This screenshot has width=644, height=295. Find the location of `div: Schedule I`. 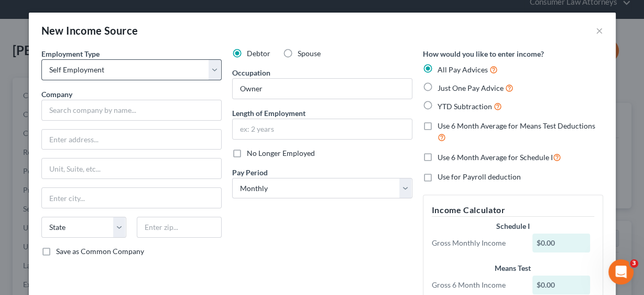

div: Schedule I is located at coordinates (513, 226).